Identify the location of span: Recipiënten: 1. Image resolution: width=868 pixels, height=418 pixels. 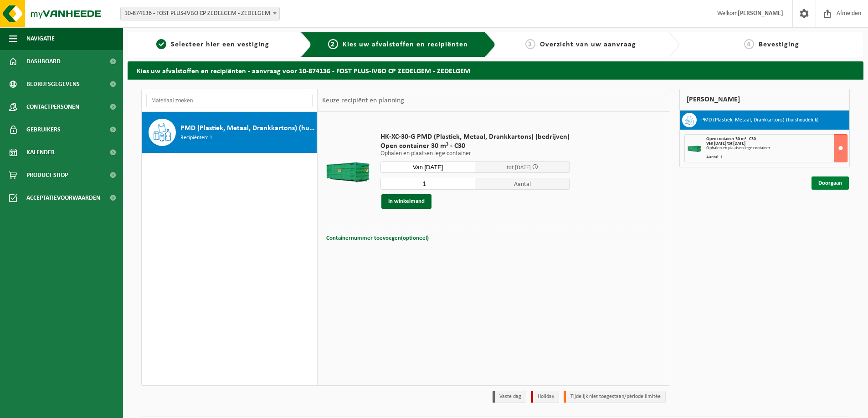
(197, 138).